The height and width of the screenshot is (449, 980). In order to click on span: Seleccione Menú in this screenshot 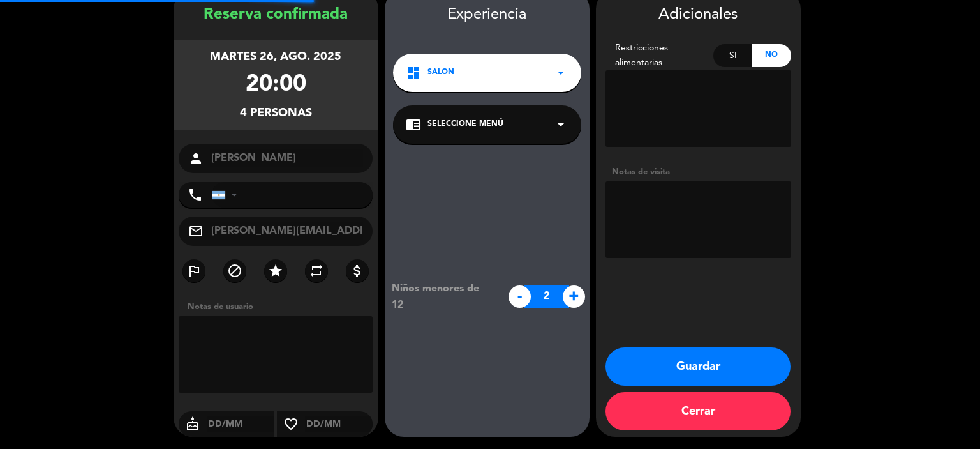, I will do `click(465, 125)`.